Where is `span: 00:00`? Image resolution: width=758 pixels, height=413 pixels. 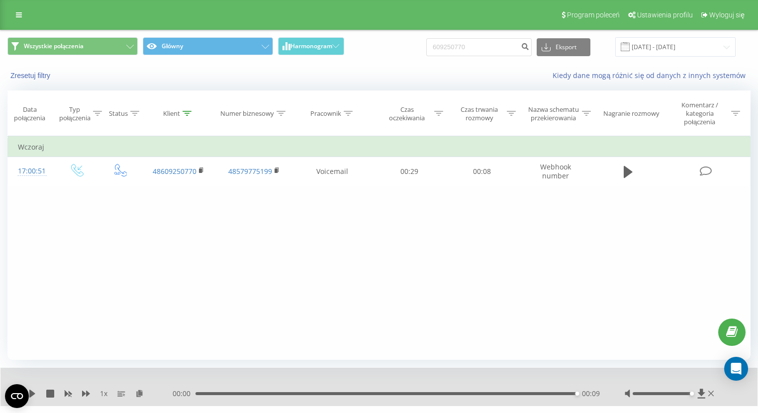
span: 00:00 is located at coordinates (184, 394).